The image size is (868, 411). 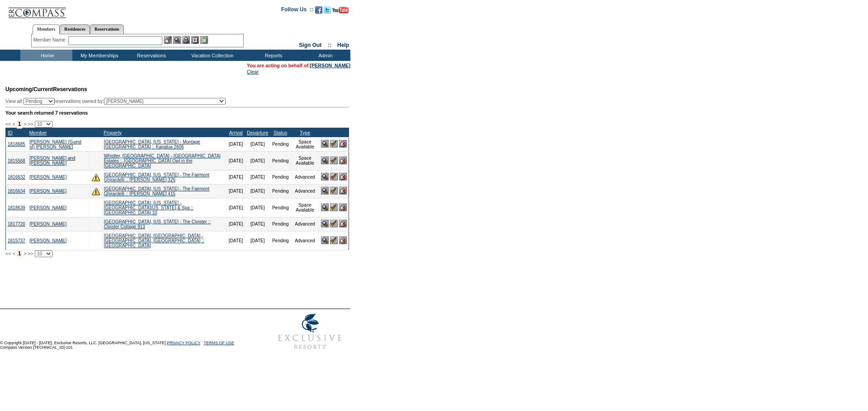 What do you see at coordinates (204, 40) in the screenshot?
I see `img: b_calculator.gif` at bounding box center [204, 40].